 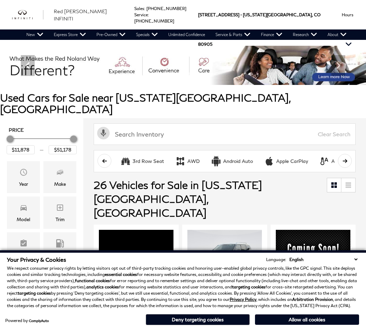 What do you see at coordinates (188, 76) in the screenshot?
I see `span: Go to slide 3` at bounding box center [188, 76].